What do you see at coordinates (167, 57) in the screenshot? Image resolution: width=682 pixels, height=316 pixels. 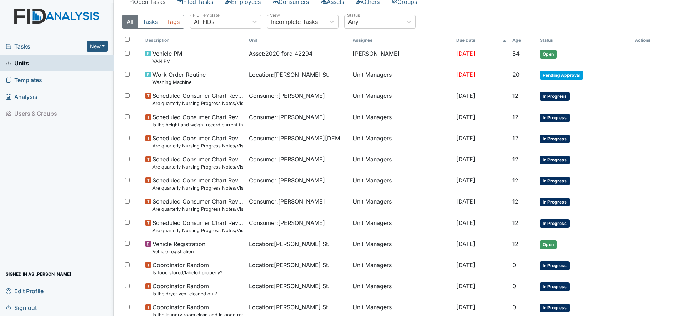 I see `span: Vehicle PM VAN PM` at bounding box center [167, 57].